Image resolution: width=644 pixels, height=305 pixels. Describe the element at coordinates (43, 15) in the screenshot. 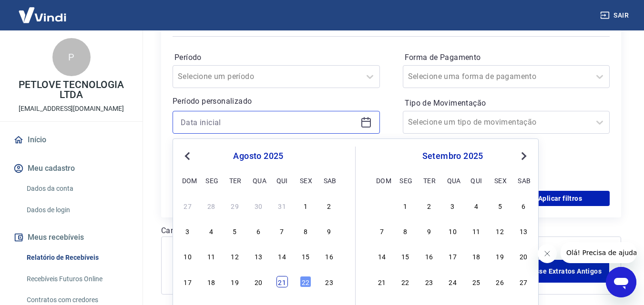

I see `img: Vindi` at that location.